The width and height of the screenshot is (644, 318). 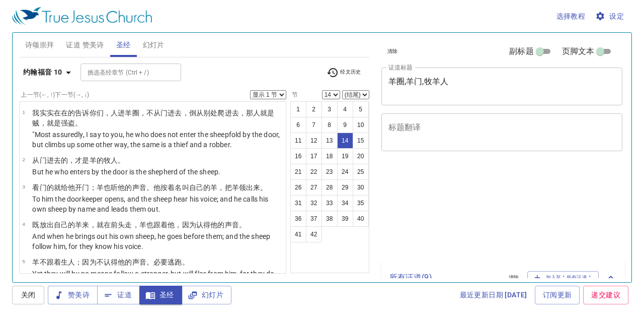 What do you see at coordinates (361, 141) in the screenshot?
I see `button: 15` at bounding box center [361, 141].